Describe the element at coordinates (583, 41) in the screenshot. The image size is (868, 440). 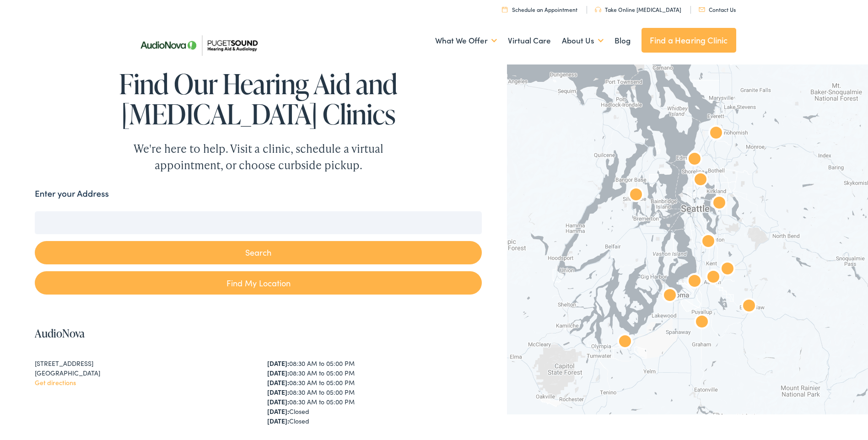
I see `a: About Us` at that location.